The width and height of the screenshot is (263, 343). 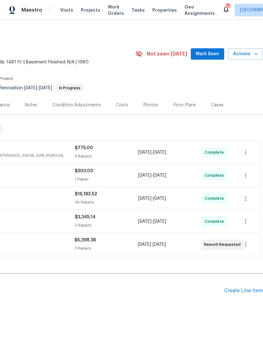 I want to click on div: Create Line Item, so click(x=243, y=290).